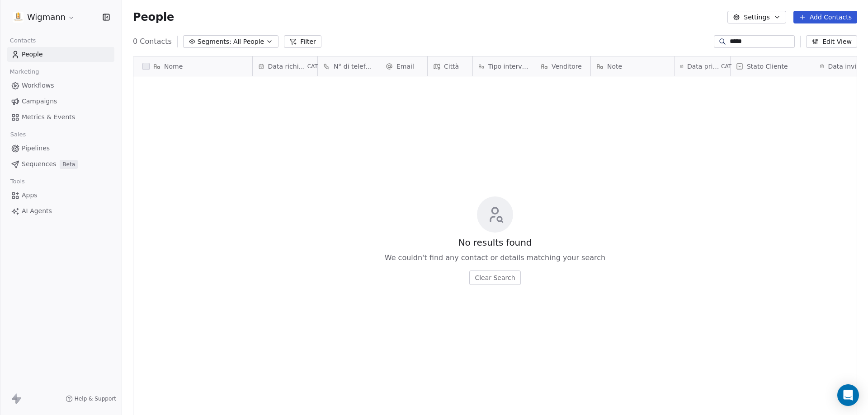 The height and width of the screenshot is (415, 868). What do you see at coordinates (25, 72) in the screenshot?
I see `span: Marketing` at bounding box center [25, 72].